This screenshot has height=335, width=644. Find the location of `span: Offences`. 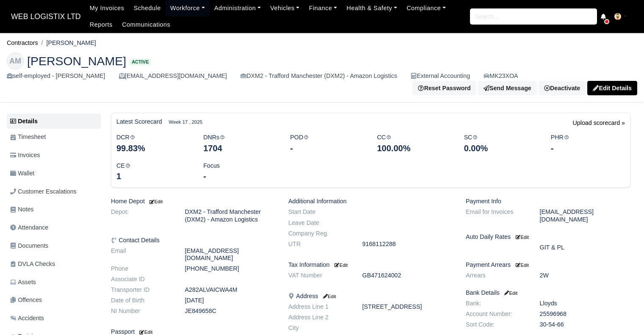

span: Offences is located at coordinates (26, 300).